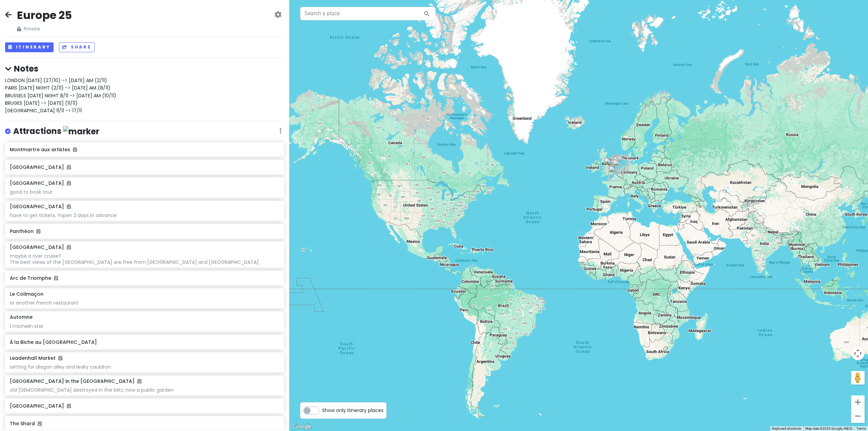  I want to click on div: Art Depot Museum Boijmans Van Beuningen, so click(620, 164).